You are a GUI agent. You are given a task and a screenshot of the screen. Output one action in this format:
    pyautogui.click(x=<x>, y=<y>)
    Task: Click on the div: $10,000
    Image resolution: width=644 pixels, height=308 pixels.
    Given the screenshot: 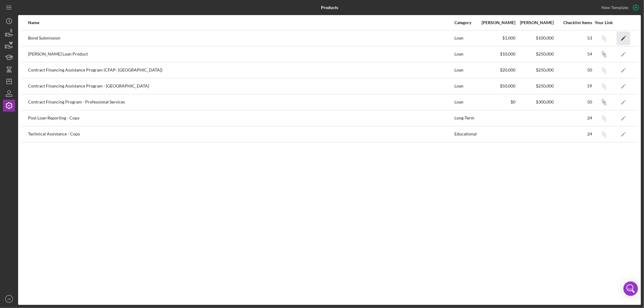 What is the action you would take?
    pyautogui.click(x=496, y=54)
    